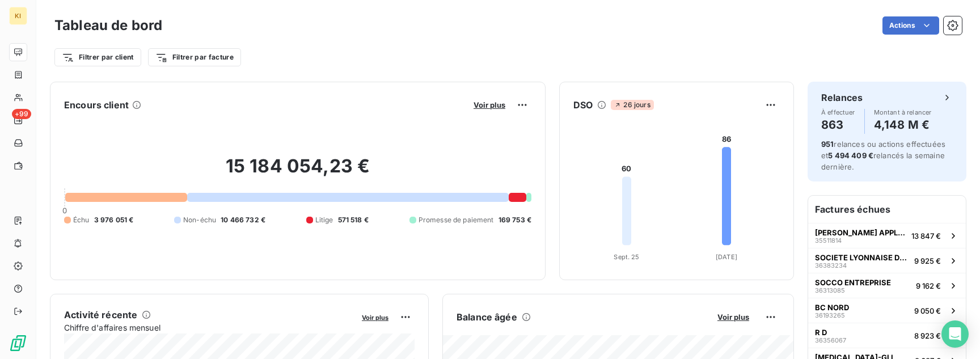 This screenshot has width=980, height=359. Describe the element at coordinates (887, 261) in the screenshot. I see `button: SOCIETE LYONNAISE DE TRAVAUX PUBLICS363832349 925 €` at that location.